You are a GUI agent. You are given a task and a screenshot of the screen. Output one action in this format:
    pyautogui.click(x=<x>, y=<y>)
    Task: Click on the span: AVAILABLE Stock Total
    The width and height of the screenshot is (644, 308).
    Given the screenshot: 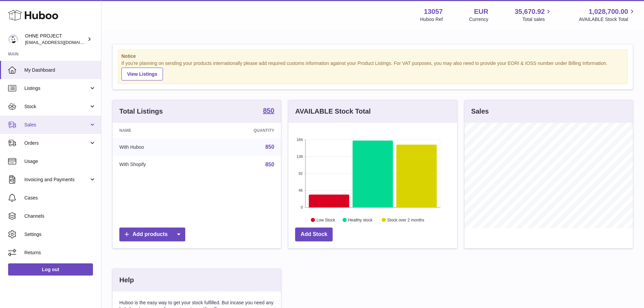 What is the action you would take?
    pyautogui.click(x=607, y=19)
    